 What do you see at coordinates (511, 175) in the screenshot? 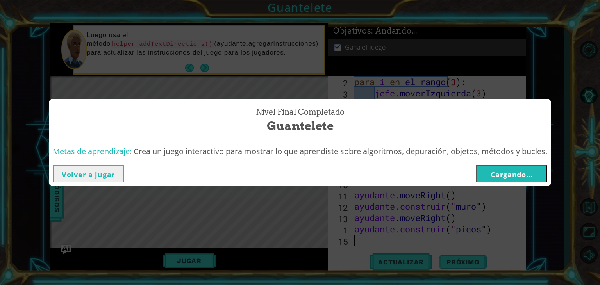
I see `font: Cargando...` at bounding box center [511, 175].